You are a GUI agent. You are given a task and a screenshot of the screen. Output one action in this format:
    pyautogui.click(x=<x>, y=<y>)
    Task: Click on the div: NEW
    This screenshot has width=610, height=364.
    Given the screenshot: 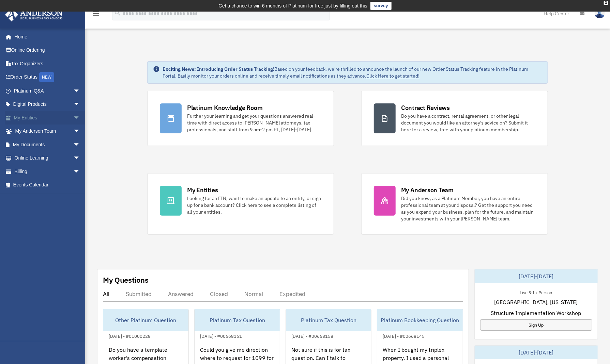 What is the action you would take?
    pyautogui.click(x=47, y=77)
    